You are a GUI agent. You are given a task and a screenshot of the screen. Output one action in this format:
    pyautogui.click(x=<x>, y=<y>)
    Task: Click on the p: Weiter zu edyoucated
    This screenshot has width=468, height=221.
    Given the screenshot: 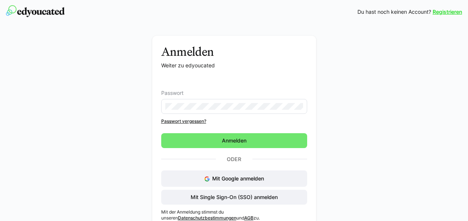 What is the action you would take?
    pyautogui.click(x=234, y=65)
    